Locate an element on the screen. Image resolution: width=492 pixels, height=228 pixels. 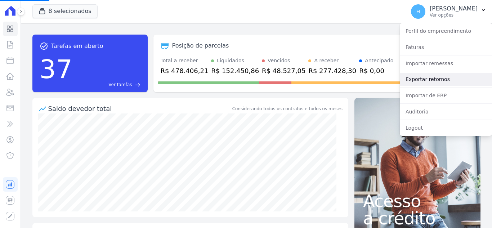
a: Exportar retornos is located at coordinates (446, 79).